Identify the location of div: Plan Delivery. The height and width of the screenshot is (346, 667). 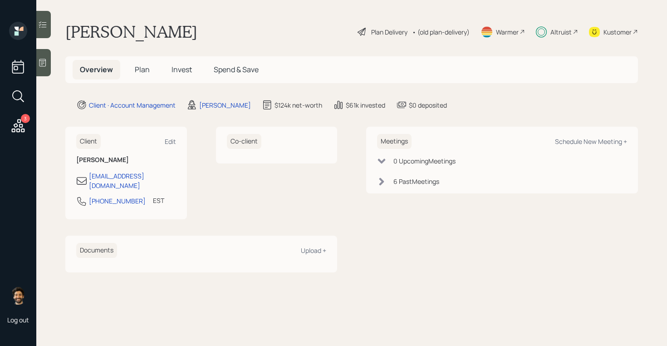
(389, 32).